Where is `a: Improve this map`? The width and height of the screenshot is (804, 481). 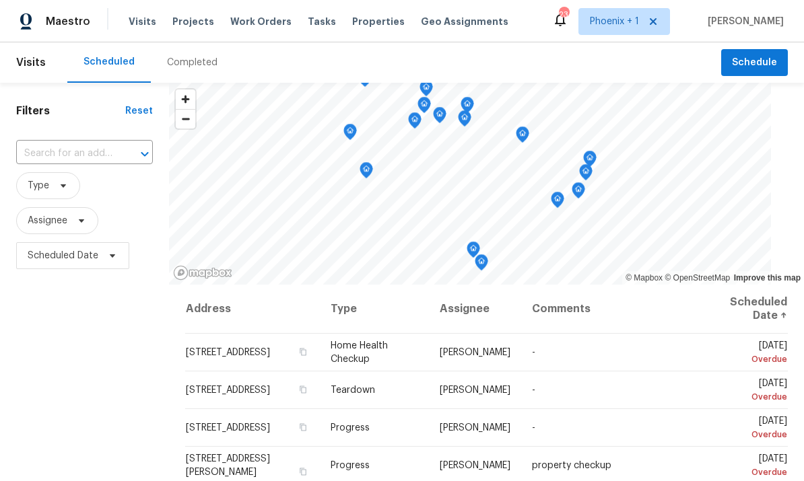
a: Improve this map is located at coordinates (767, 278).